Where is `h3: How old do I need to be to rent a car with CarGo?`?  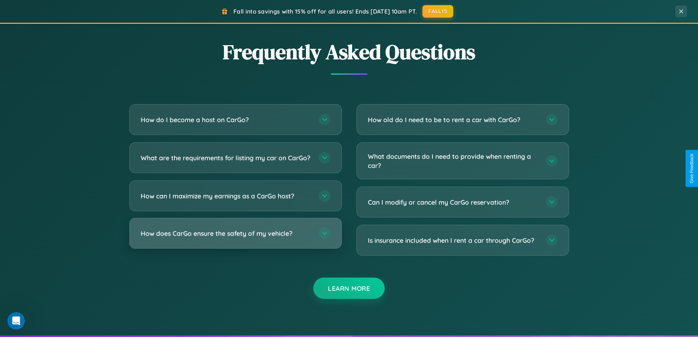
h3: How old do I need to be to rent a car with CarGo? is located at coordinates (453, 119).